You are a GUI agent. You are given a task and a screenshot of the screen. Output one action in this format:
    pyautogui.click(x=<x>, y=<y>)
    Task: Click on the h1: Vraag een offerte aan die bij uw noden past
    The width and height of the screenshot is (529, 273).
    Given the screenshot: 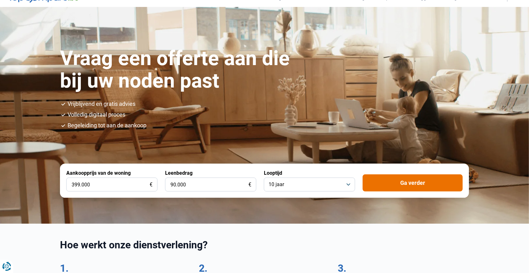 What is the action you would take?
    pyautogui.click(x=181, y=69)
    